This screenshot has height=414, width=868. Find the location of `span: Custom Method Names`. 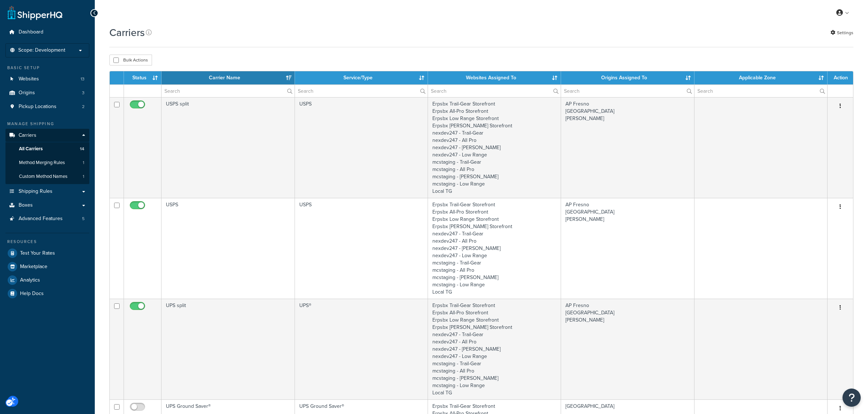

span: Custom Method Names is located at coordinates (43, 177).